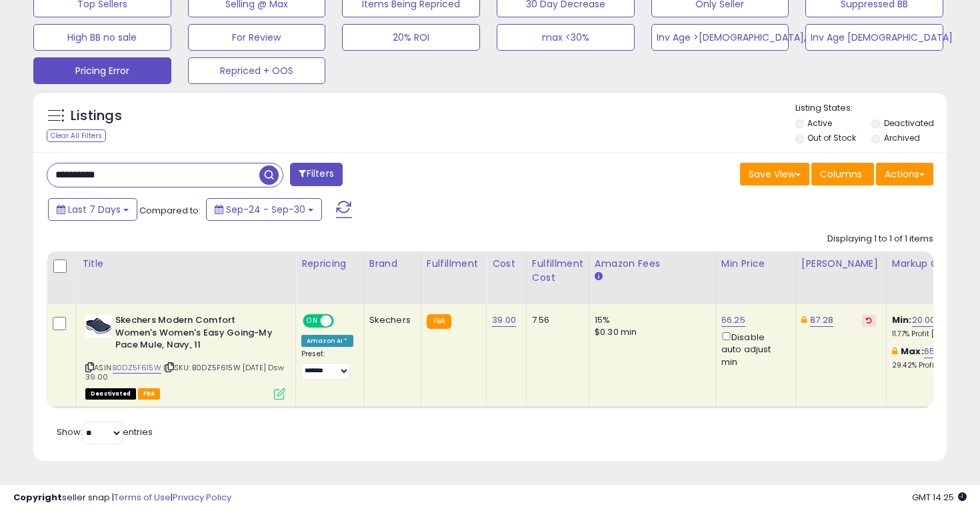 The height and width of the screenshot is (511, 980). What do you see at coordinates (841, 174) in the screenshot?
I see `span: Columns` at bounding box center [841, 174].